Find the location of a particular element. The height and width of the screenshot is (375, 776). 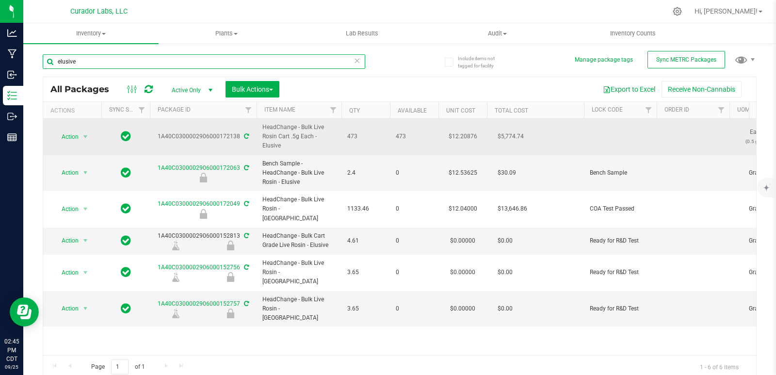

a: 1A40C0300002906000152757 is located at coordinates (199, 303).